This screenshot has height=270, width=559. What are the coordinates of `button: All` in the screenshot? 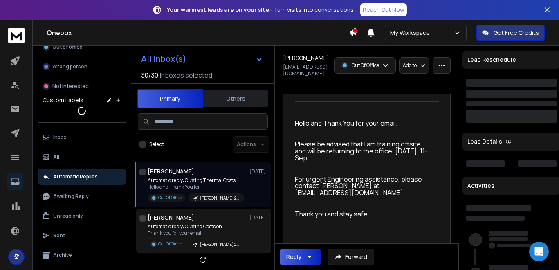 It's located at (82, 157).